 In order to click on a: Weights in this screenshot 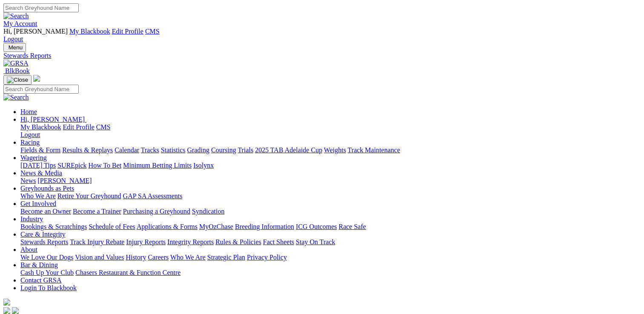, I will do `click(335, 150)`.